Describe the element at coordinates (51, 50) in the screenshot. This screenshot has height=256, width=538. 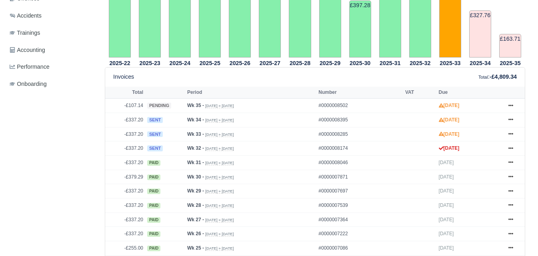
I see `a: Accounting` at that location.